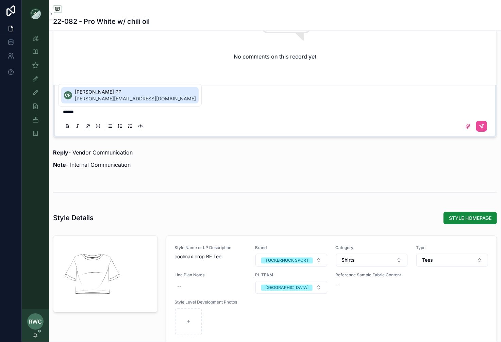 The width and height of the screenshot is (501, 342). I want to click on span: Category, so click(372, 248).